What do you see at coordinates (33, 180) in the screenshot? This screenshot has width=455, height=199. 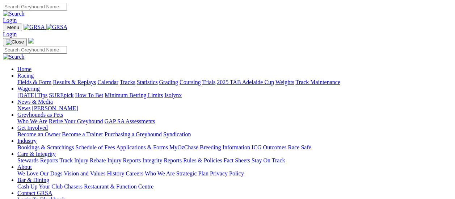 I see `a: Bar & Dining` at bounding box center [33, 180].